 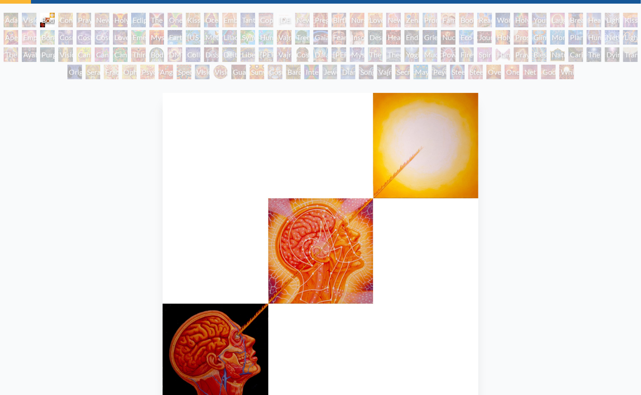 What do you see at coordinates (393, 37) in the screenshot?
I see `div: Headache` at bounding box center [393, 37].